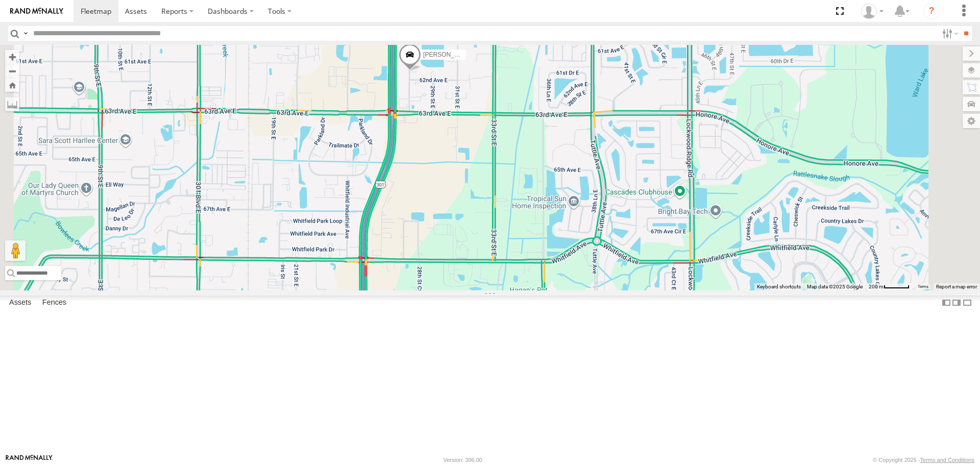 This screenshot has width=980, height=465. I want to click on label: Measure, so click(12, 104).